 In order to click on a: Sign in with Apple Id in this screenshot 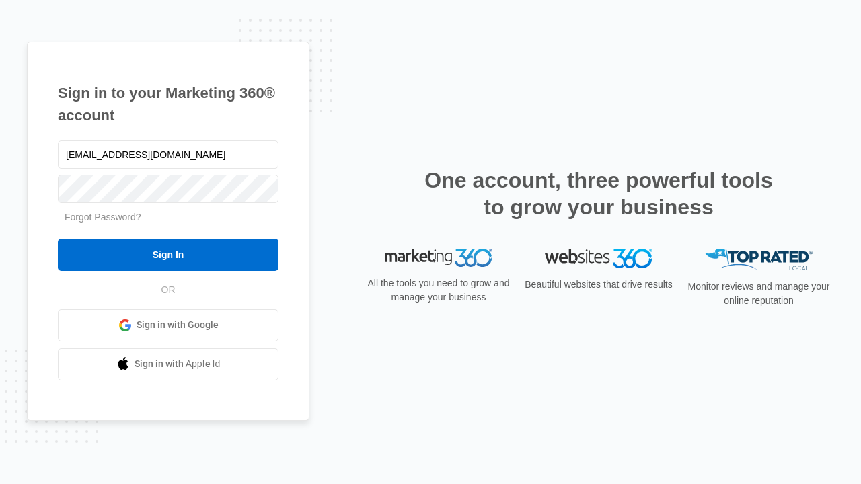, I will do `click(168, 365)`.